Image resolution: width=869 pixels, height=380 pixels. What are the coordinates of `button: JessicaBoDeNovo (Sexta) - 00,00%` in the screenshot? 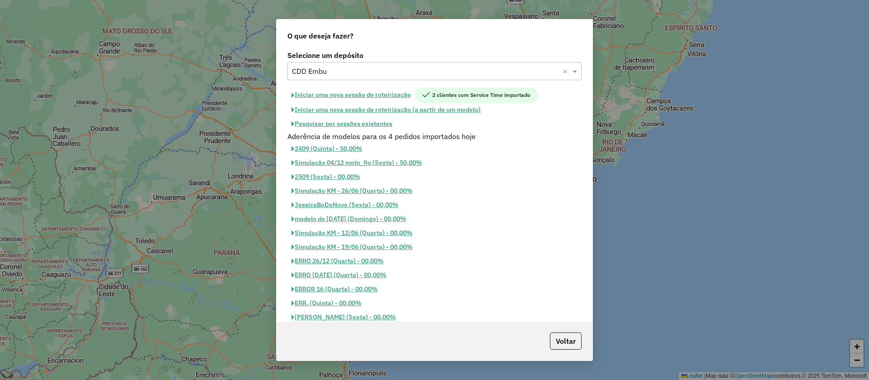 It's located at (345, 205).